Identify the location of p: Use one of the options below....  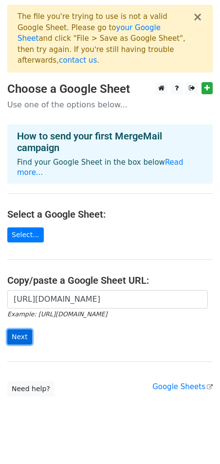
(110, 105).